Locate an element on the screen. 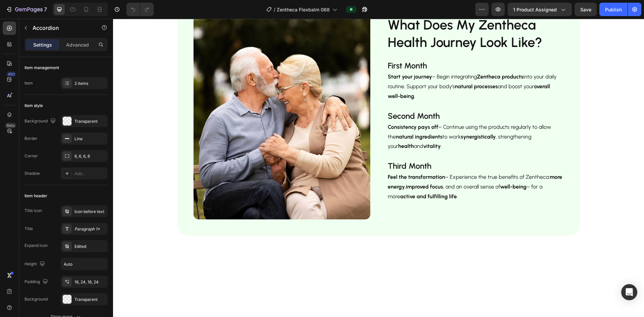 This screenshot has width=644, height=317. p: – Begin integrating into your daily routine. Support your body’s and boost your . is located at coordinates (363, 67).